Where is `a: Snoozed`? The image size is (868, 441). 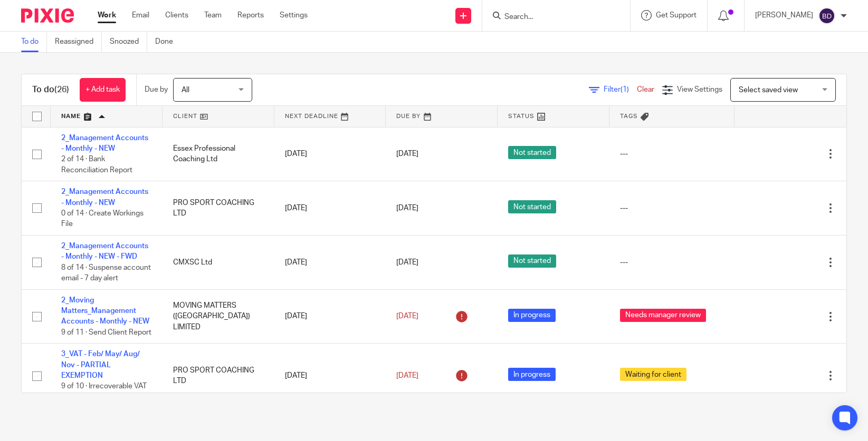 a: Snoozed is located at coordinates (129, 42).